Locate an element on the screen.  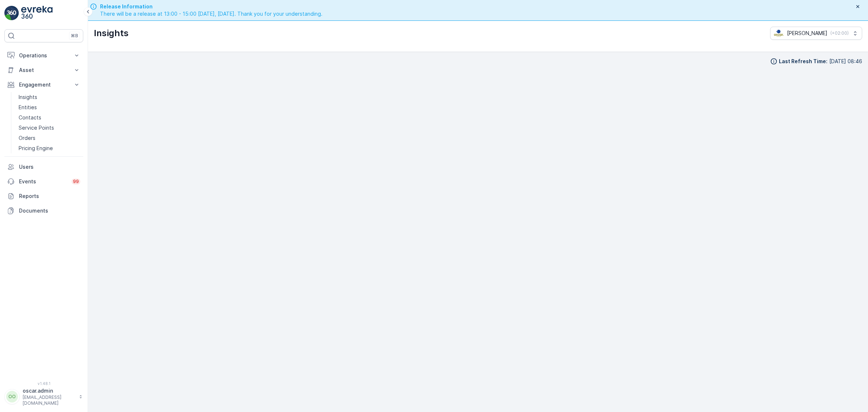
p: oscar.admin is located at coordinates (49, 390).